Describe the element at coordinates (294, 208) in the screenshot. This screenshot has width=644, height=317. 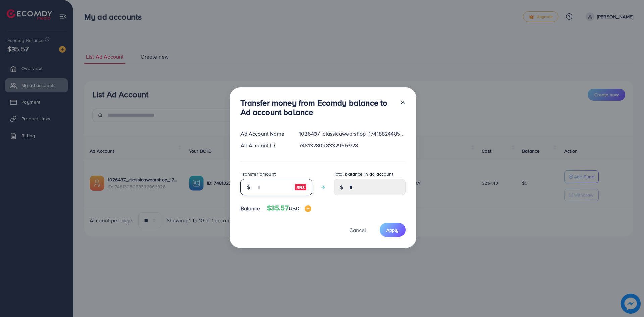
I see `span: USD` at that location.